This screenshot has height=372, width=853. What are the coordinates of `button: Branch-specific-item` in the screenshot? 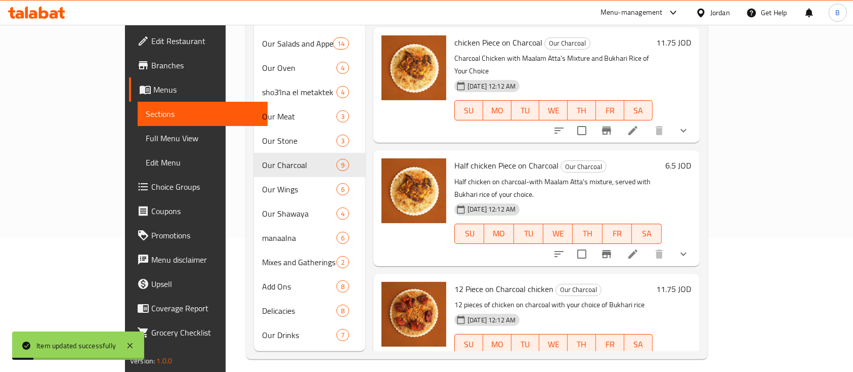 It's located at (607, 254).